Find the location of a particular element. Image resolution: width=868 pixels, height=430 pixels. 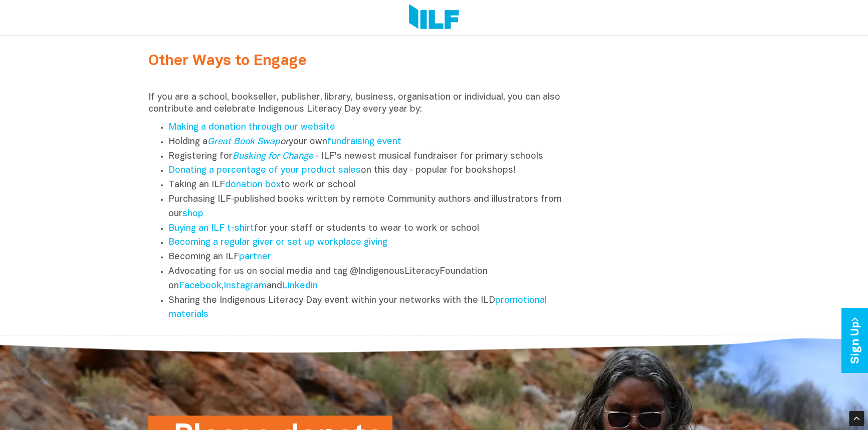

li: on this day ‑ popular for bookshops! is located at coordinates (371, 171).